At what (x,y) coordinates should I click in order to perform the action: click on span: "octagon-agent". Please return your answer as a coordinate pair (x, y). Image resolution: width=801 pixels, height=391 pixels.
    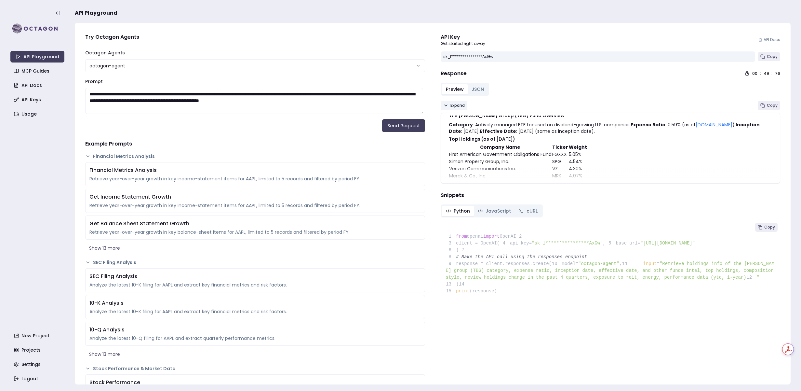
    Looking at the image, I should click on (599, 264).